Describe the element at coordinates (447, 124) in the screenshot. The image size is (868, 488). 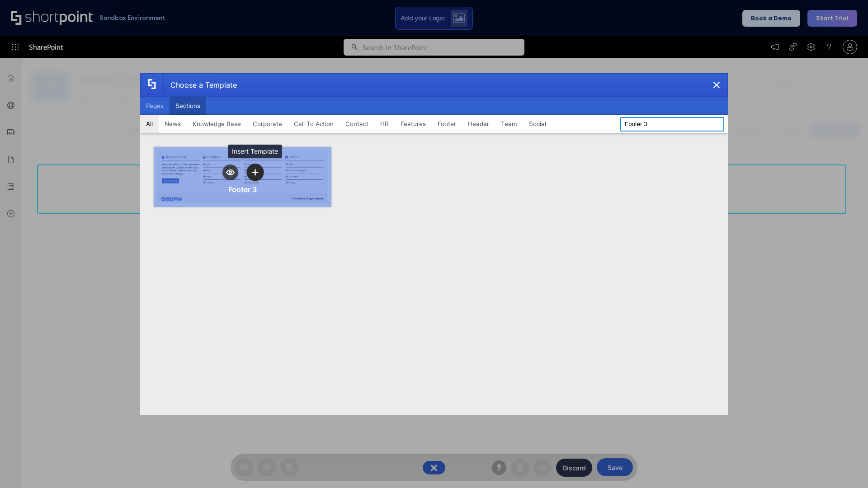
I see `button: Footer` at that location.